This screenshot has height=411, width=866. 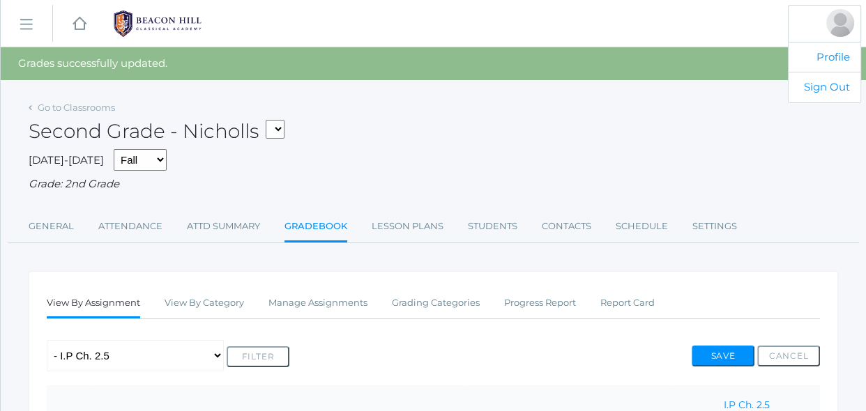 What do you see at coordinates (258, 357) in the screenshot?
I see `button: Filter` at bounding box center [258, 357].